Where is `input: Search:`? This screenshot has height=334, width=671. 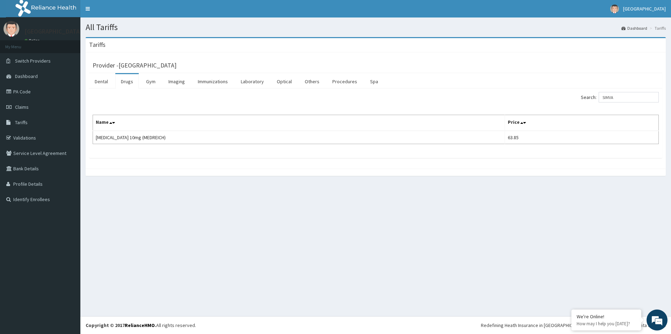 input: Search: is located at coordinates (629, 97).